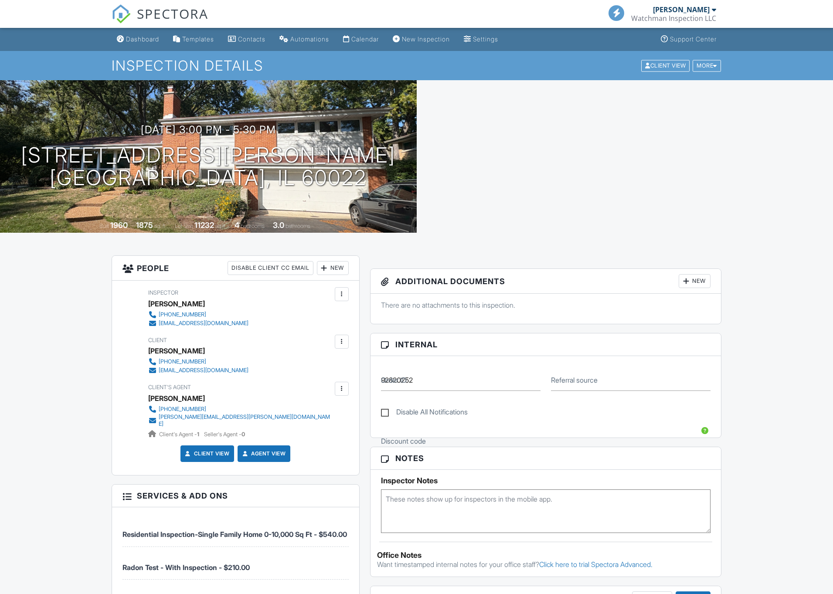 The image size is (833, 594). I want to click on div: Support Center, so click(693, 39).